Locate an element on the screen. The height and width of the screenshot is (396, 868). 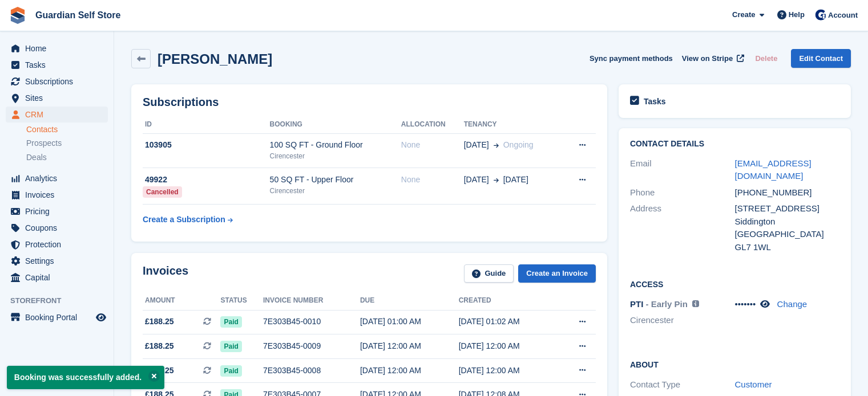
a: Contacts is located at coordinates (67, 129).